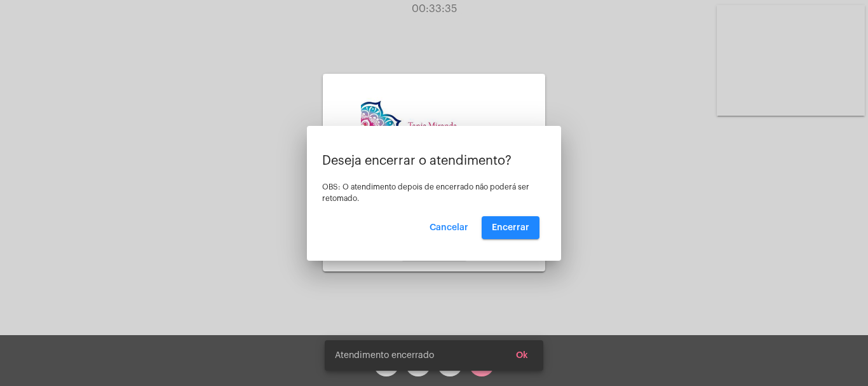 This screenshot has width=868, height=386. What do you see at coordinates (426, 192) in the screenshot?
I see `span: OBS: O atendimento depois de encerrado não poderá ser retomado.` at bounding box center [426, 192].